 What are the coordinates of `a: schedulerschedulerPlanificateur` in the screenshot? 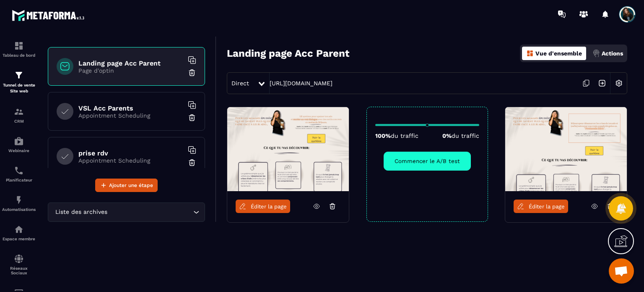 It's located at (19, 174).